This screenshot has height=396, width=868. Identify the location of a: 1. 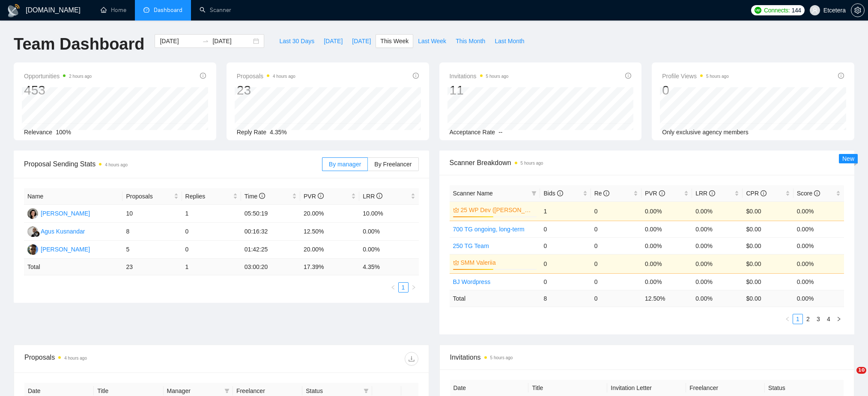
(403, 287).